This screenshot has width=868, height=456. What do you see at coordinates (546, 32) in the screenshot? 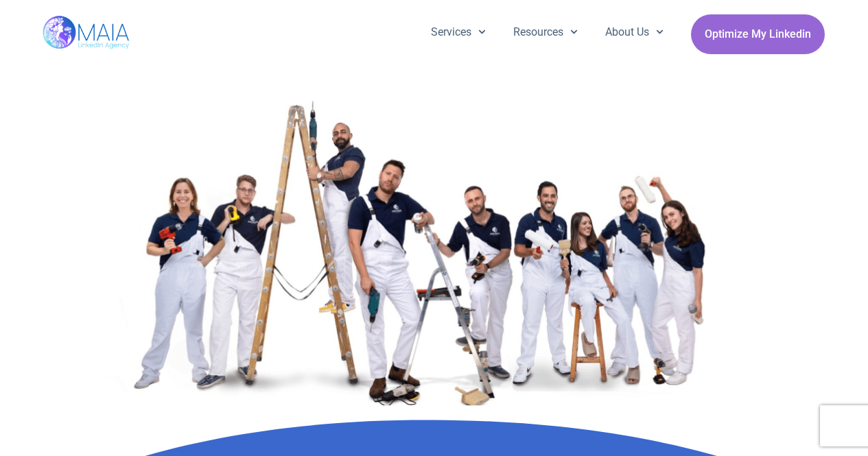
I see `a: Resources` at bounding box center [546, 32].